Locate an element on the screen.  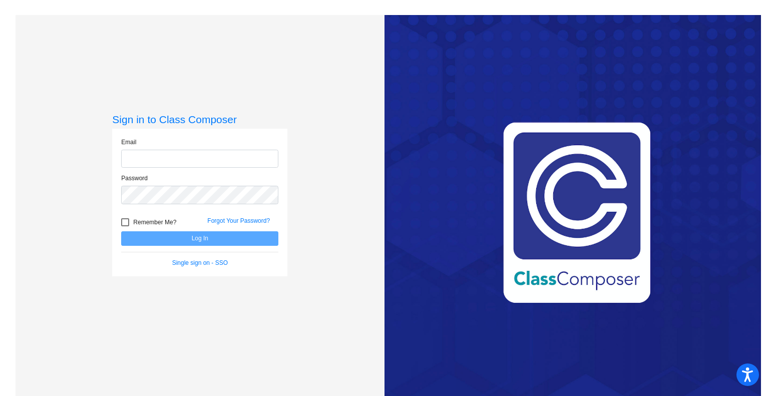
button: Log In is located at coordinates (200, 238).